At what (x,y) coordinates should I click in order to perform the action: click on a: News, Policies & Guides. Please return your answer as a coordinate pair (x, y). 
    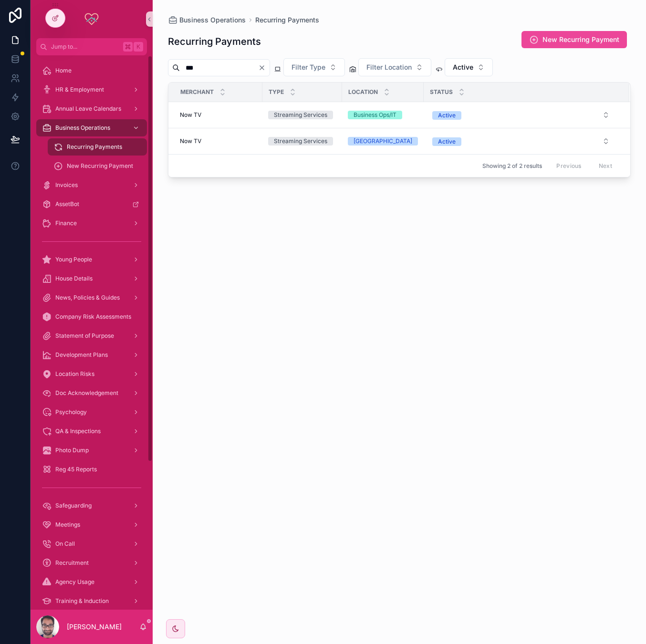
    Looking at the image, I should click on (92, 298).